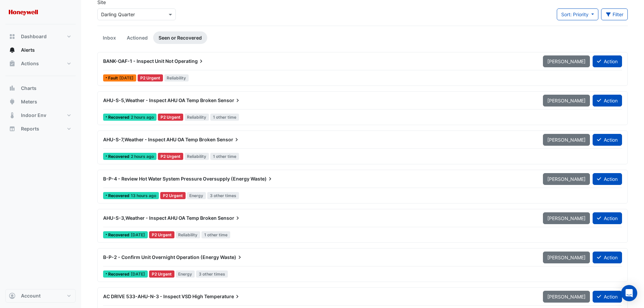  Describe the element at coordinates (41, 88) in the screenshot. I see `button: Charts` at that location.